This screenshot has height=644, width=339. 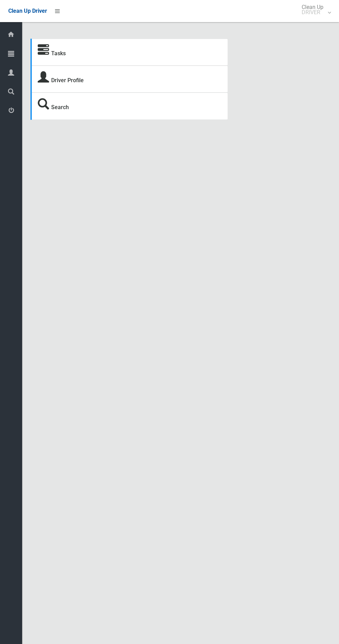 I want to click on span: Clean Up, so click(x=314, y=10).